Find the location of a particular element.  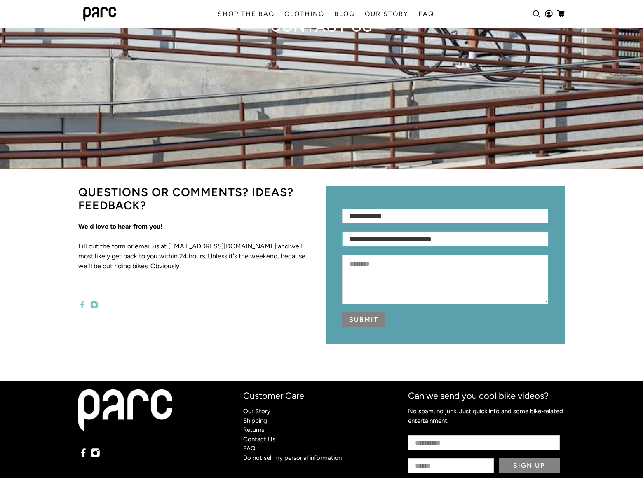

a: white parc logo on black background is located at coordinates (125, 414).